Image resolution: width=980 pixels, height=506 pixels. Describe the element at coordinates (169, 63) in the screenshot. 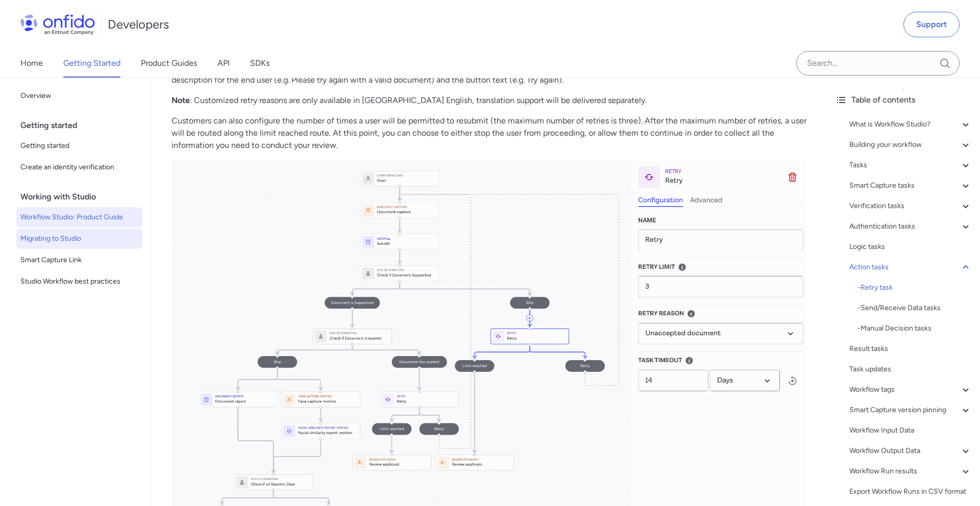

I see `a: Product Guides` at that location.